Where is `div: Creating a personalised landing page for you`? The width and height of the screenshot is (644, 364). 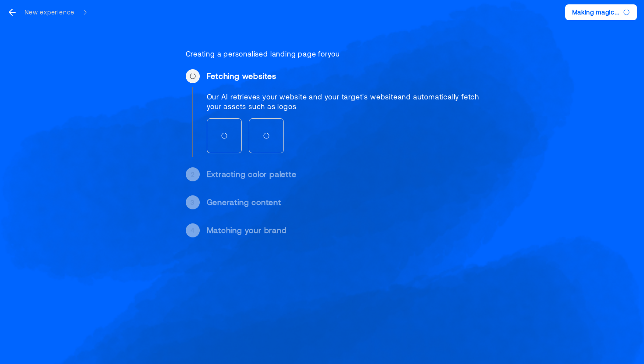 div: Creating a personalised landing page for you is located at coordinates (334, 54).